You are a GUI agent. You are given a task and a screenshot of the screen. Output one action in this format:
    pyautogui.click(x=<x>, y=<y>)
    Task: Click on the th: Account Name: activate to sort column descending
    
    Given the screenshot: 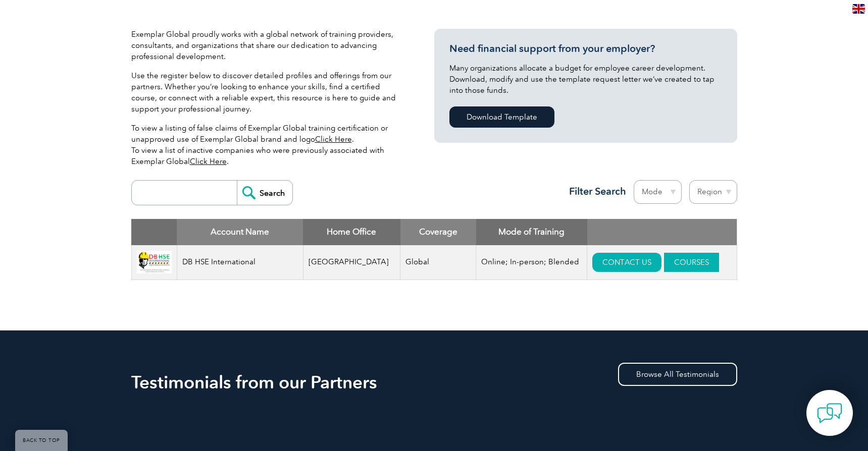 What is the action you would take?
    pyautogui.click(x=240, y=232)
    